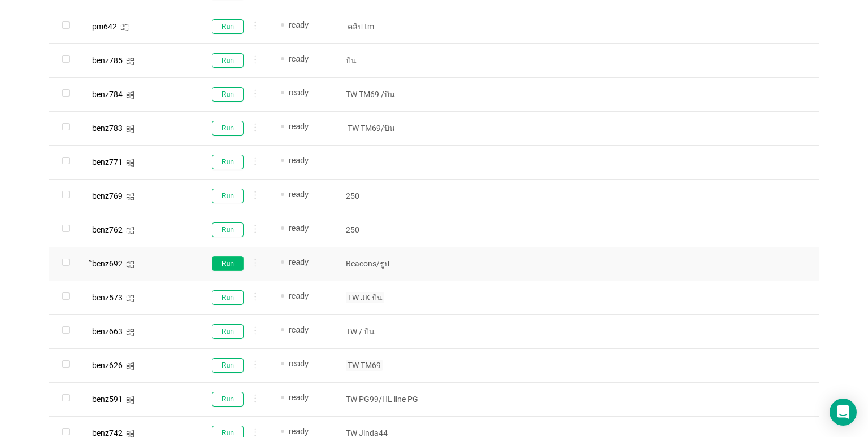 The height and width of the screenshot is (437, 868). I want to click on p: บิน, so click(387, 60).